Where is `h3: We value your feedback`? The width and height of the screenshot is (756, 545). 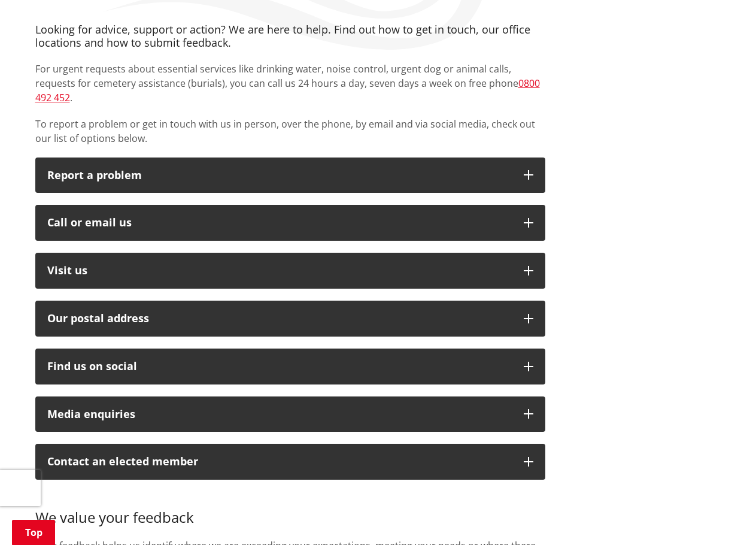 h3: We value your feedback is located at coordinates (290, 510).